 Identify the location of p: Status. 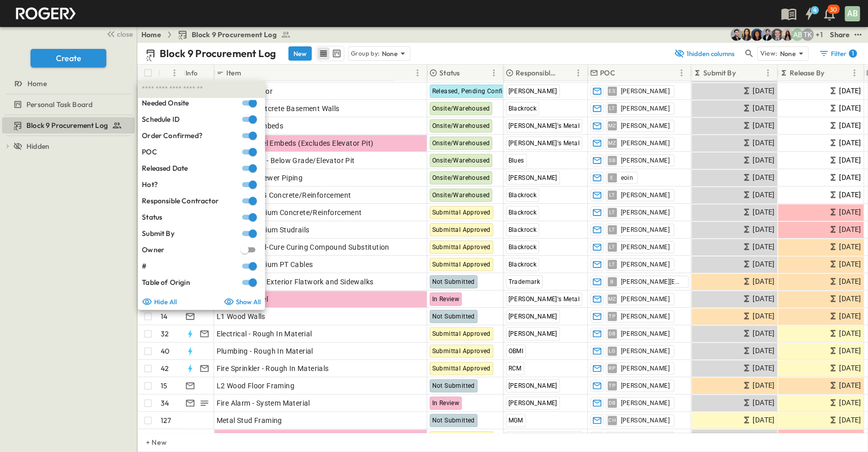
(450, 73).